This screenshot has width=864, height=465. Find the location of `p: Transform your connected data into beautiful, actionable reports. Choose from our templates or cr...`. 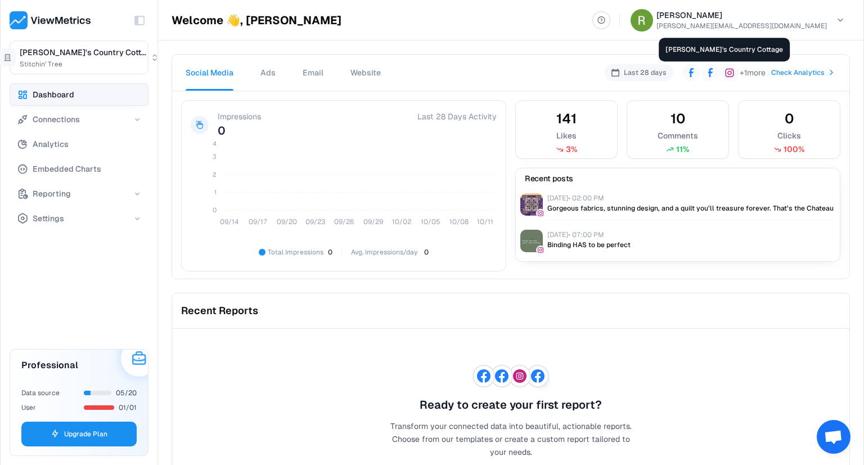

p: Transform your connected data into beautiful, actionable reports. Choose from our templates or cr... is located at coordinates (511, 439).